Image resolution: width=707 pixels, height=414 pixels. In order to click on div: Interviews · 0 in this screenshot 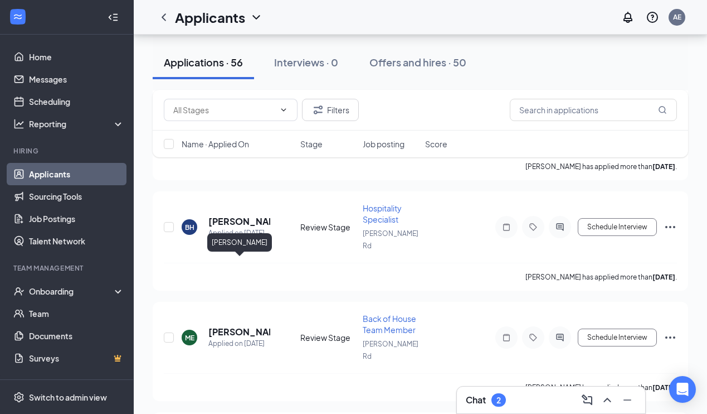, I will do `click(306, 62)`.